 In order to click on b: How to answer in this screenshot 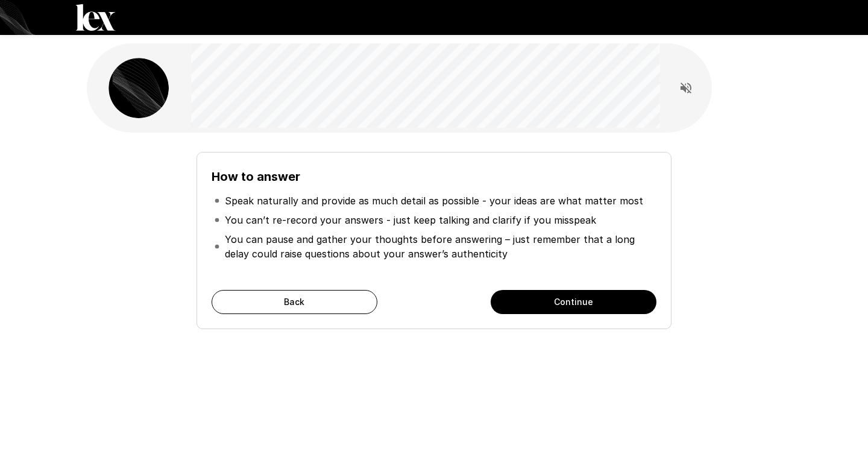, I will do `click(256, 176)`.